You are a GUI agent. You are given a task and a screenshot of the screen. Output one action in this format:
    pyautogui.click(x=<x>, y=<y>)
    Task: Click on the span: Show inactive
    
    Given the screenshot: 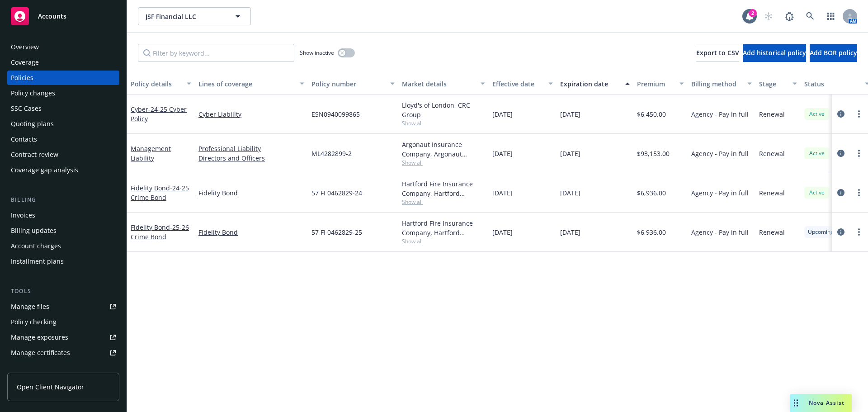 What is the action you would take?
    pyautogui.click(x=317, y=53)
    